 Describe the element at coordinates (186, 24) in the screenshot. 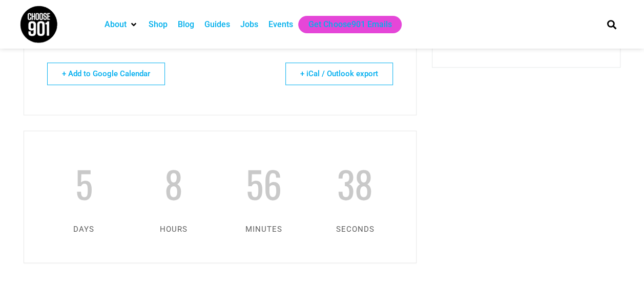

I see `a: Blog` at that location.